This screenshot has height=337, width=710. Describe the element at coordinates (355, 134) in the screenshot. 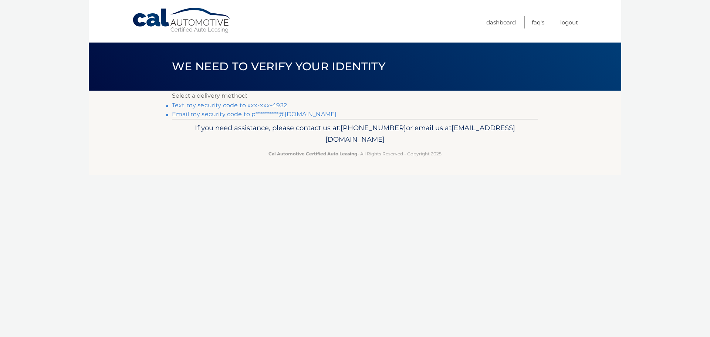

I see `p: If you need assistance, please contact us at: or email us at` at that location.